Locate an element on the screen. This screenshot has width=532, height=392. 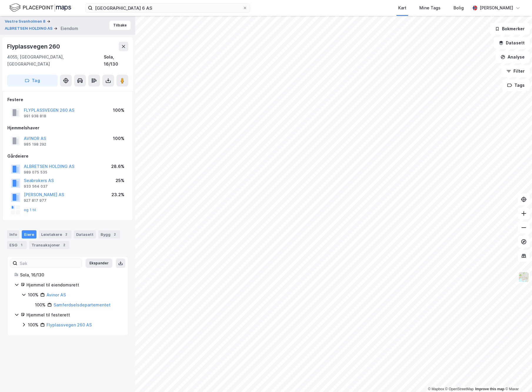
div: 23.2% is located at coordinates (118, 195).